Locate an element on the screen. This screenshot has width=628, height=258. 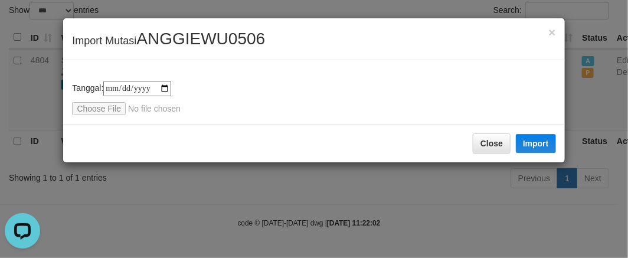
span: Import Mutasi is located at coordinates (168, 41).